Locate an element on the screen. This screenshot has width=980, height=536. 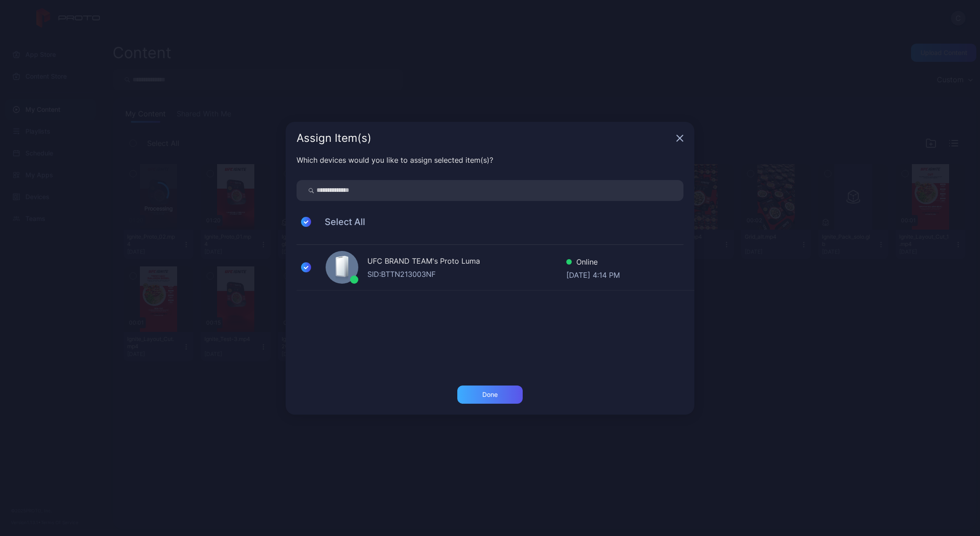
div: Which devices would you like to assign selected item(s)? is located at coordinates (490, 160).